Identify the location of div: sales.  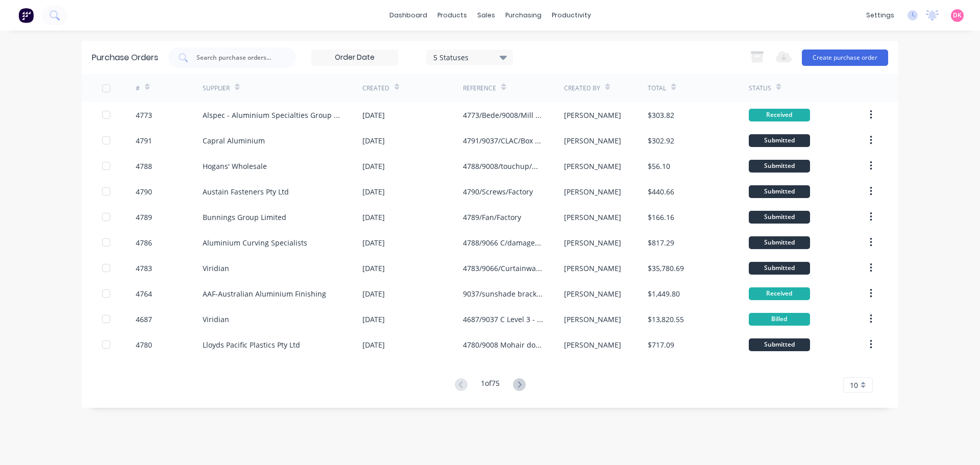
(486, 16).